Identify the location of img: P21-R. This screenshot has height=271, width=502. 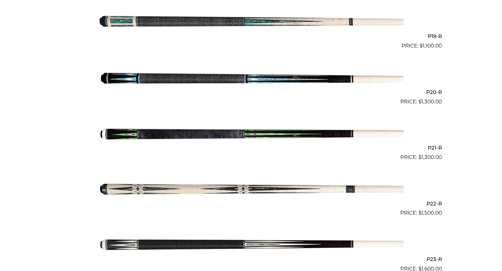
(251, 134).